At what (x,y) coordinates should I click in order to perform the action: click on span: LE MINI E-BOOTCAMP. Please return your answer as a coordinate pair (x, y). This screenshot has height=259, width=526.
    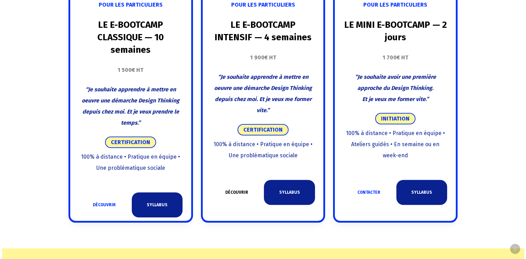
    Looking at the image, I should click on (387, 25).